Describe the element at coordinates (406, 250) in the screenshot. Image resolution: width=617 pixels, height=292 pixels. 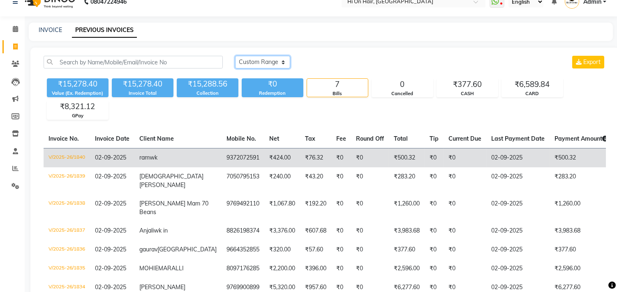
I see `td: ₹377.60` at that location.